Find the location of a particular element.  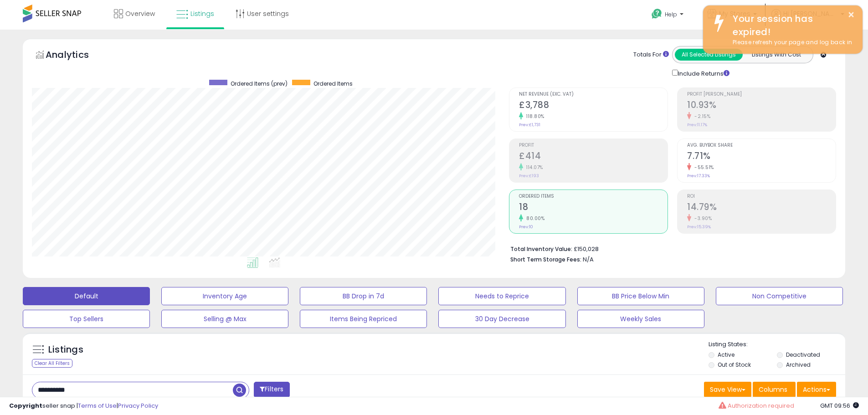

span: Columns is located at coordinates (773, 390).